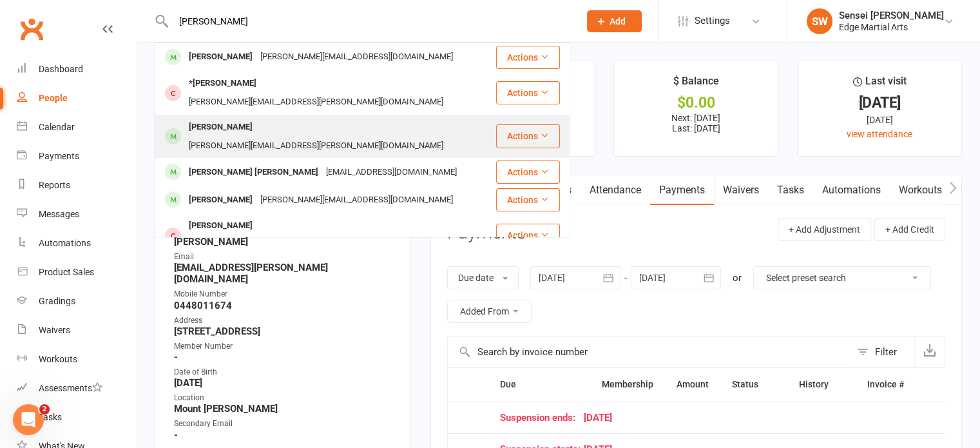 This screenshot has width=980, height=448. I want to click on div: Reports, so click(54, 185).